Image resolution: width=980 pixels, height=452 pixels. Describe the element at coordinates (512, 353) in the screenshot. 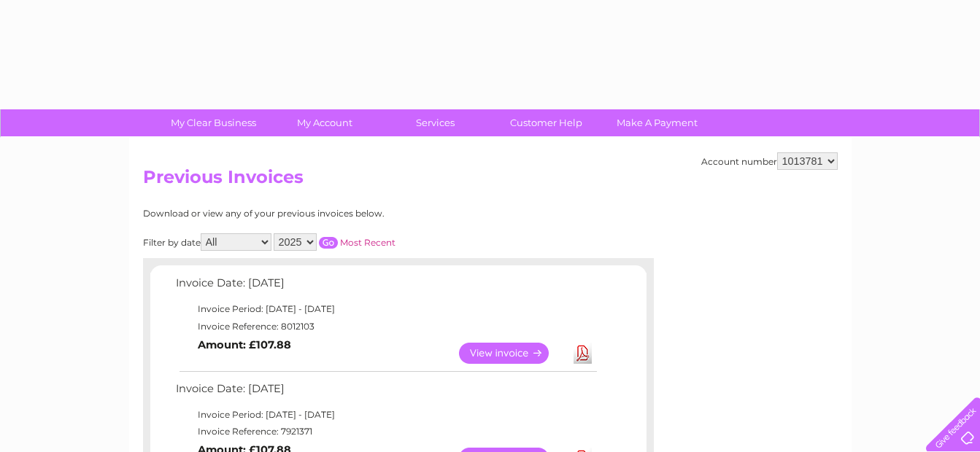

I see `a: View` at that location.